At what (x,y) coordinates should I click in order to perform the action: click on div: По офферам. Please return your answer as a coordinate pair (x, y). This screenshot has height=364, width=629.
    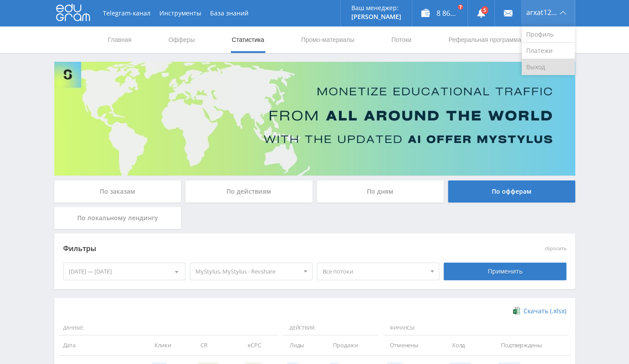
    Looking at the image, I should click on (512, 192).